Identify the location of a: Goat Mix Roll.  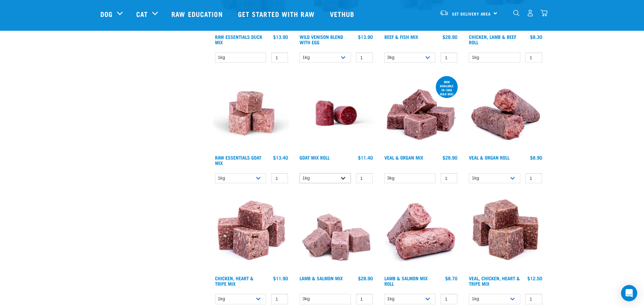
(314, 157).